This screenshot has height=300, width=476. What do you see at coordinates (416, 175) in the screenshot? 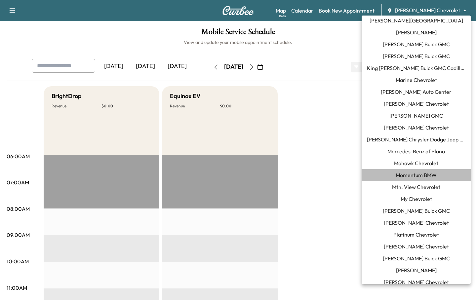
I see `span: Momentum BMW` at bounding box center [416, 175].